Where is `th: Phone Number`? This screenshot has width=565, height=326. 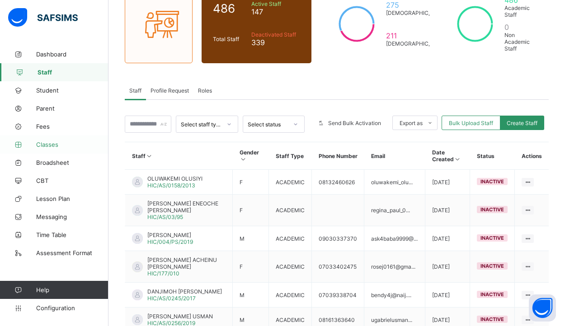
th: Phone Number is located at coordinates (338, 156).